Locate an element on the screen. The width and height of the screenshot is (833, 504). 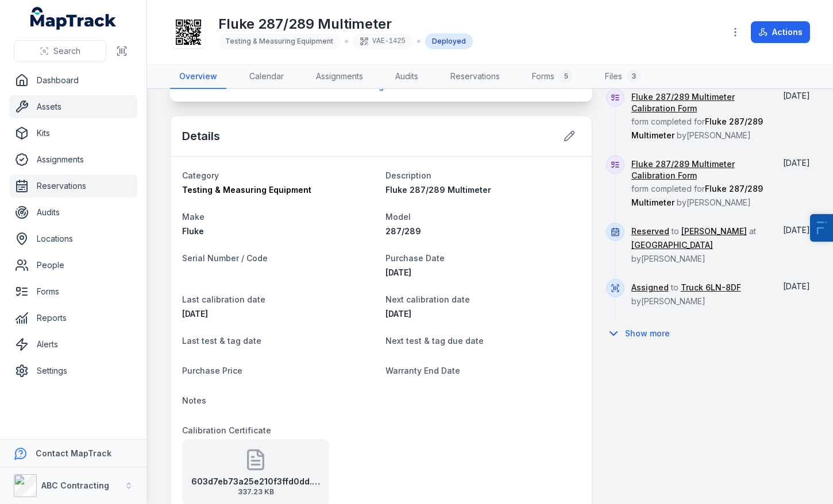
h2: Details is located at coordinates (201, 136).